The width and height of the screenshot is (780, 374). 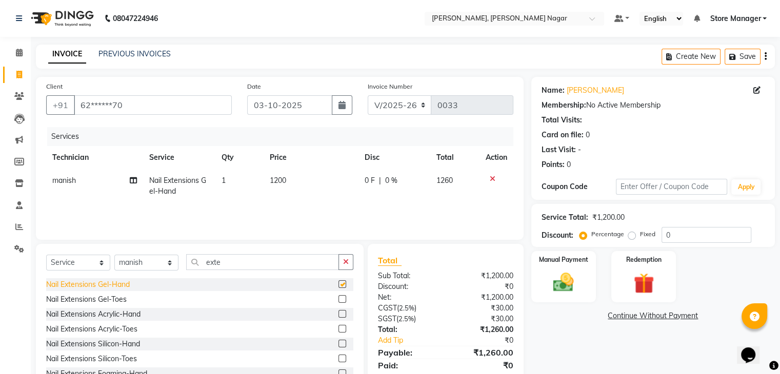 What do you see at coordinates (408, 330) in the screenshot?
I see `div: Total:` at bounding box center [408, 330].